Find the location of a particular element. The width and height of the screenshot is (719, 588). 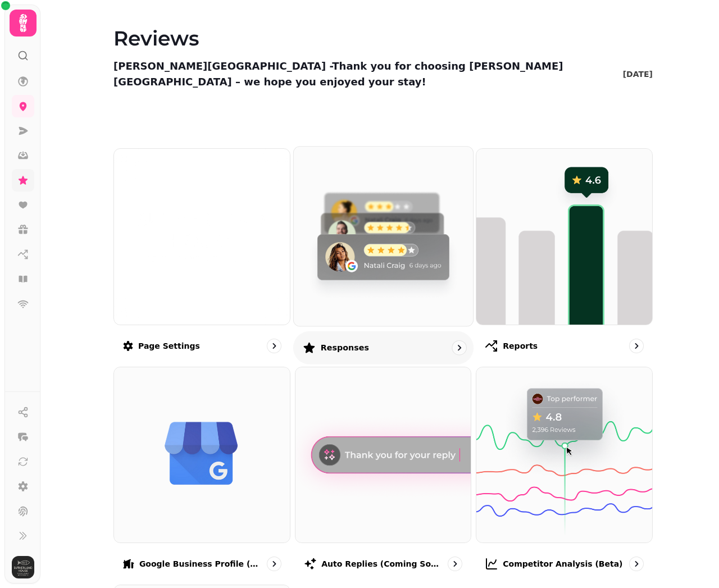

p: Responses is located at coordinates (344, 348).